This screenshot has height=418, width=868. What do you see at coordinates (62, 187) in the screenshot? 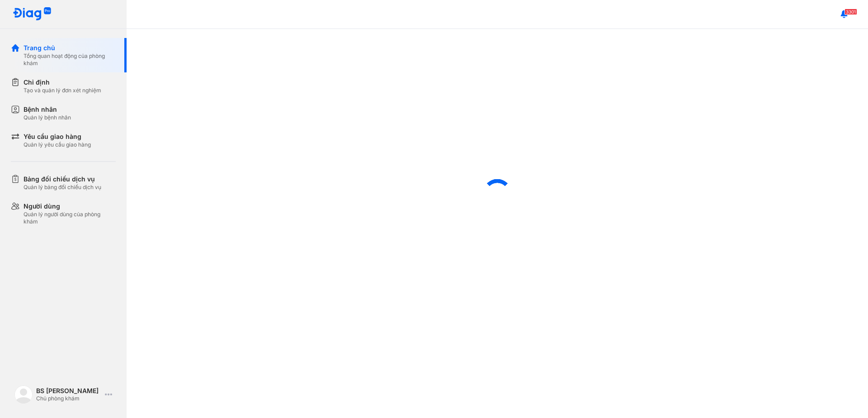
I see `div: Quản lý bảng đối chiếu dịch vụ` at bounding box center [62, 187].